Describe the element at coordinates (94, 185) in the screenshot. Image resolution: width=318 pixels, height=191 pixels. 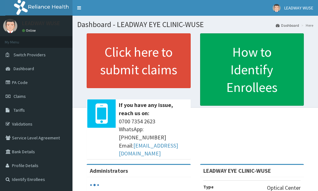
I see `svg: audio-loading` at that location.